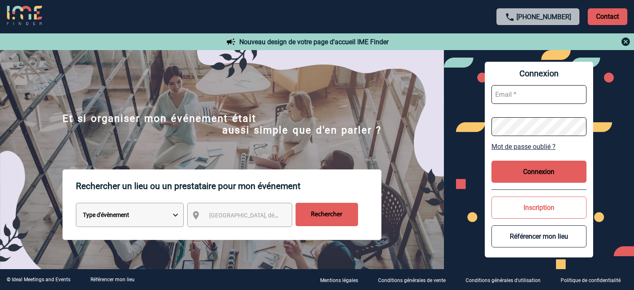  Describe the element at coordinates (38, 279) in the screenshot. I see `div: © Ideal Meetings and Events` at that location.